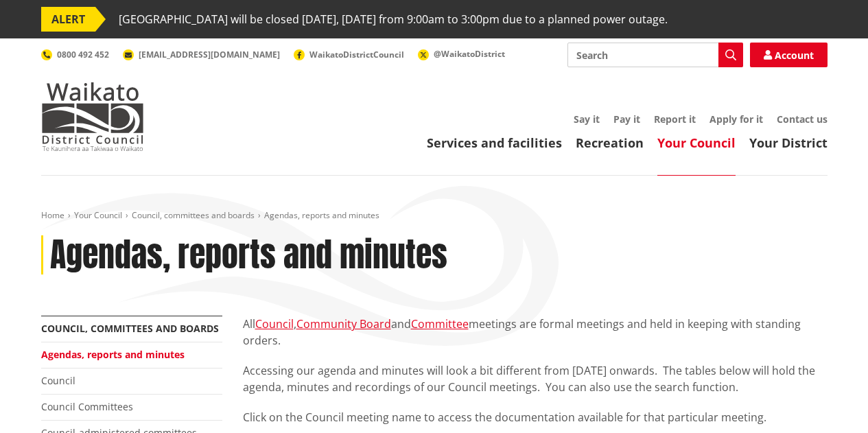 This screenshot has width=868, height=433. Describe the element at coordinates (461, 53) in the screenshot. I see `a: @WaikatoDistrict` at that location.